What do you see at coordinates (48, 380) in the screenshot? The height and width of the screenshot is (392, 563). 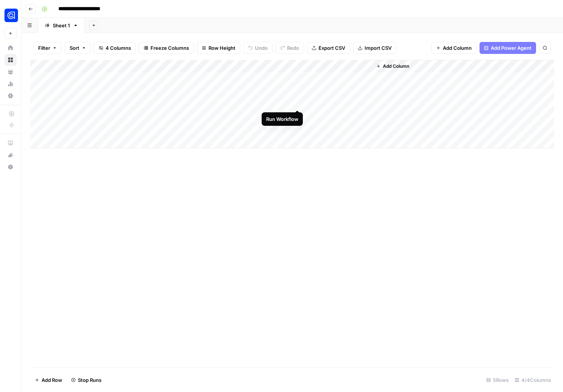 I see `button: Add Row` at bounding box center [48, 380].